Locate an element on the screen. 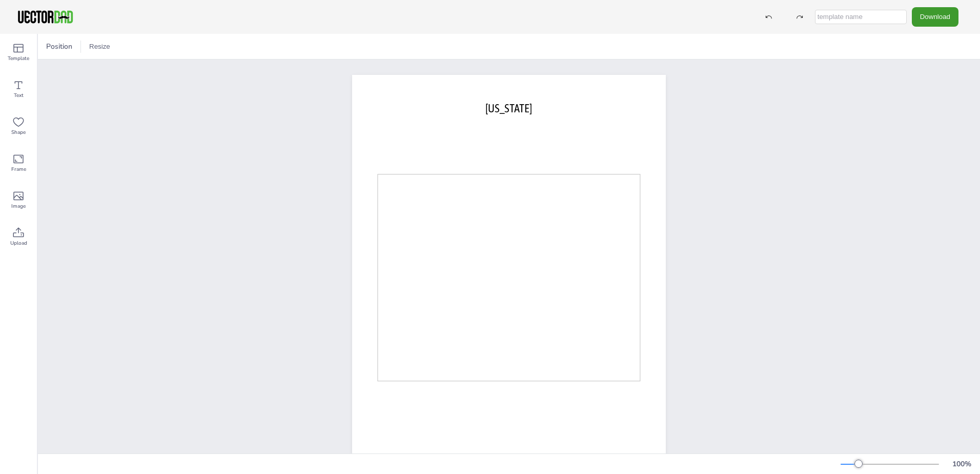 Image resolution: width=980 pixels, height=474 pixels. span: Image is located at coordinates (18, 206).